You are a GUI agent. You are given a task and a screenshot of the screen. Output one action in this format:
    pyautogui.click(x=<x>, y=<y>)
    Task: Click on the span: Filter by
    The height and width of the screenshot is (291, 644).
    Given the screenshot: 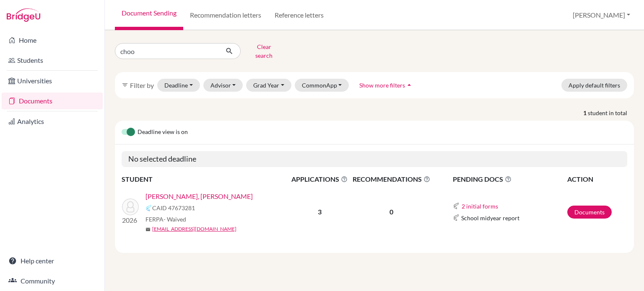 What is the action you would take?
    pyautogui.click(x=142, y=85)
    